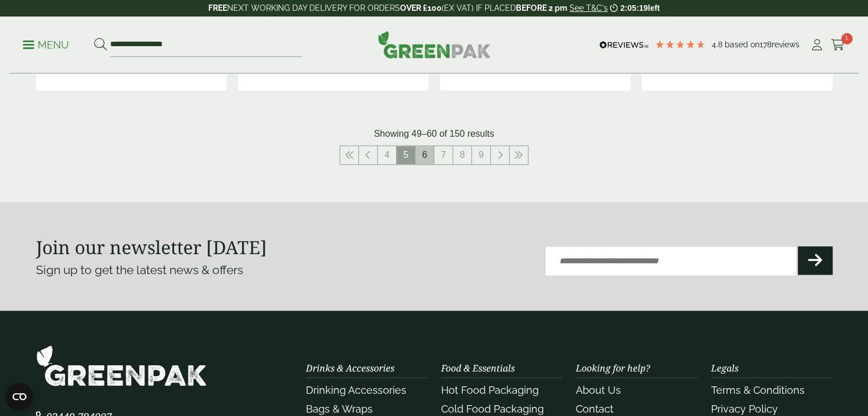 This screenshot has height=416, width=868. Describe the element at coordinates (785, 45) in the screenshot. I see `span: reviews` at that location.